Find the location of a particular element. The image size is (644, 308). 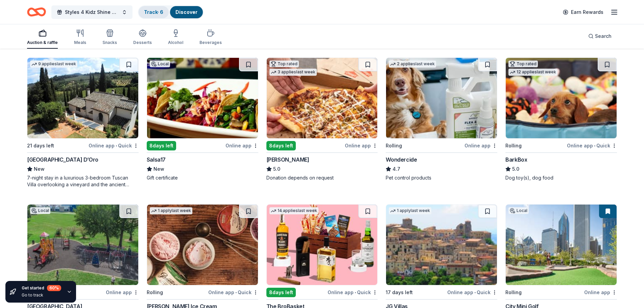

div: Meals is located at coordinates (80, 43).